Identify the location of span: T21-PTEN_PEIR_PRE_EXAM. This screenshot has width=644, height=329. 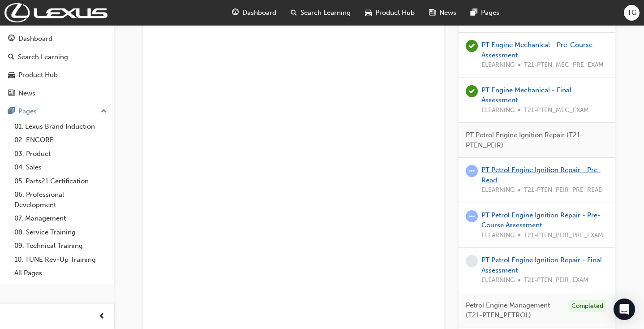
(563, 236).